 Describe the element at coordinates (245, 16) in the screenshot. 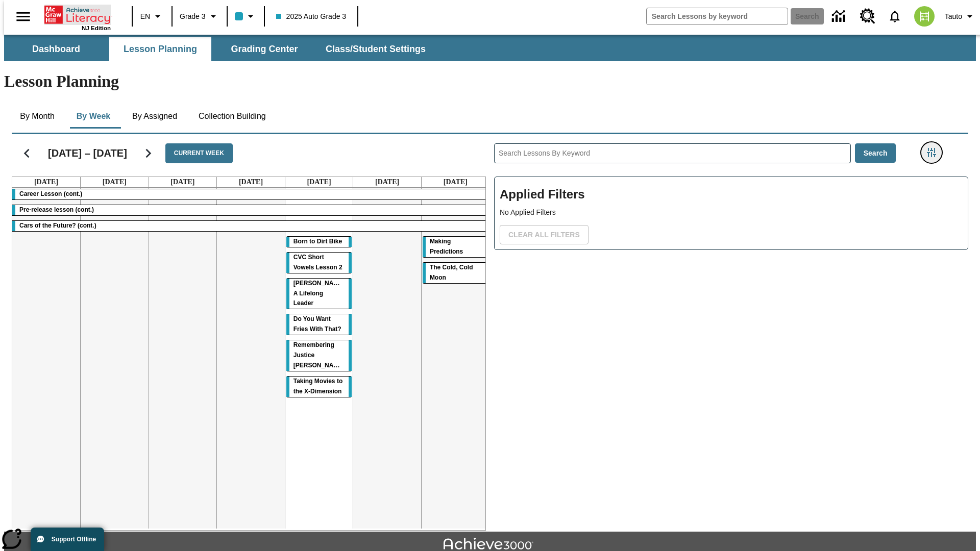

I see `button: Class color is light blue. Change class color` at that location.